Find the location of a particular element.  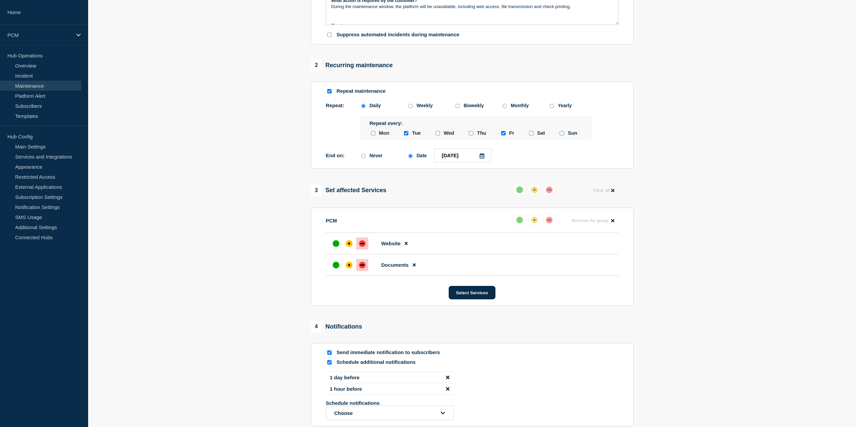

div: Recurring maintenance is located at coordinates (352, 65).